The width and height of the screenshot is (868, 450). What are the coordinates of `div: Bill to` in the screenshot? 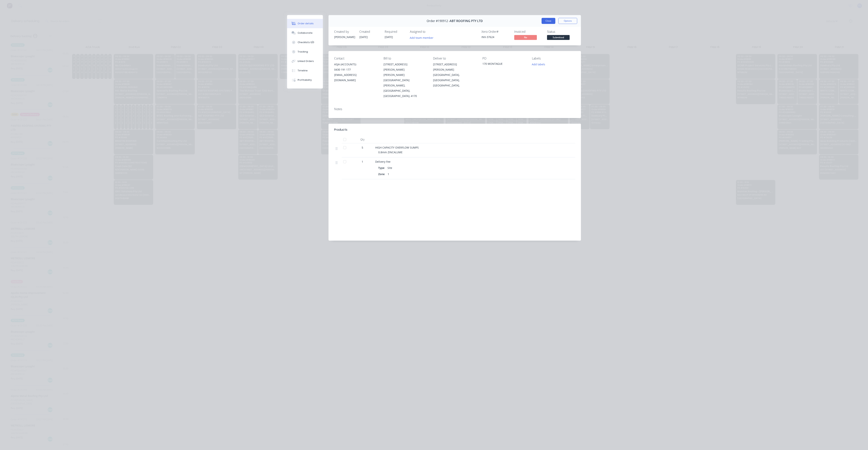 It's located at (405, 59).